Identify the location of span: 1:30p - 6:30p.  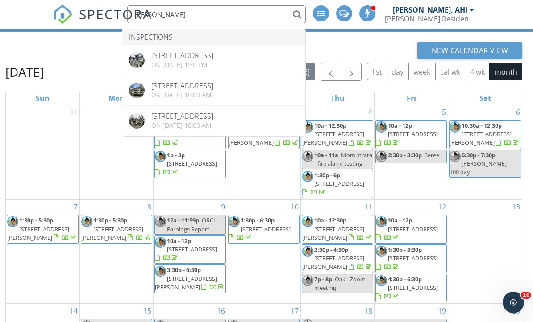
(258, 220).